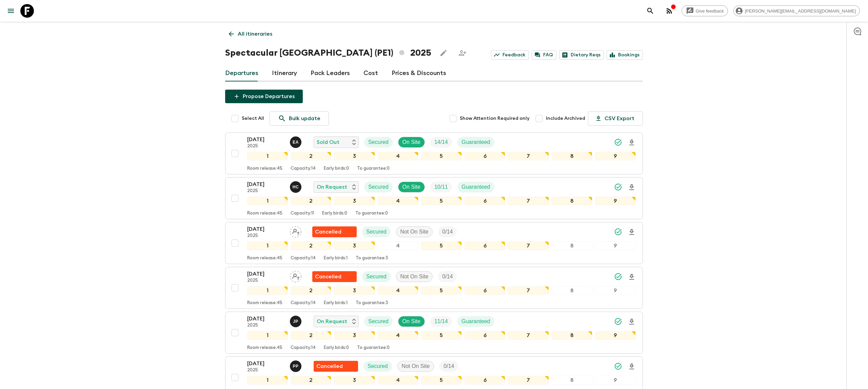 The height and width of the screenshot is (389, 868). Describe the element at coordinates (255, 34) in the screenshot. I see `p: All itineraries` at that location.